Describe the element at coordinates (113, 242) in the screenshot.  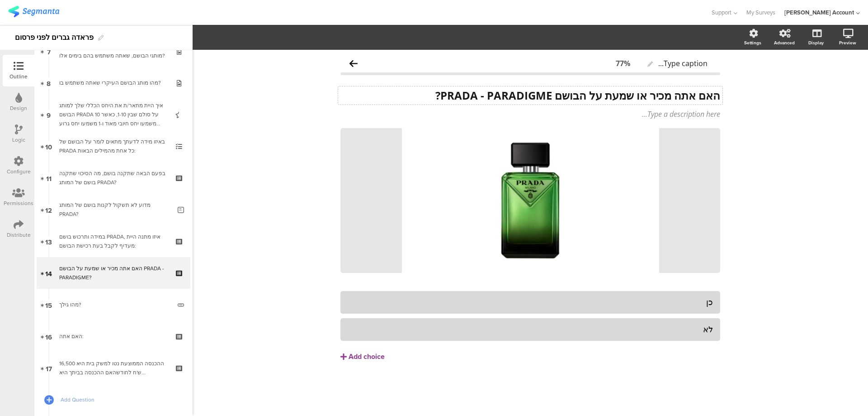
I see `div: במידה ותרכוש בושם PRADA, איזו מתנה היית מעדיף לקבל בעת רכישת הבושם:` at that location.